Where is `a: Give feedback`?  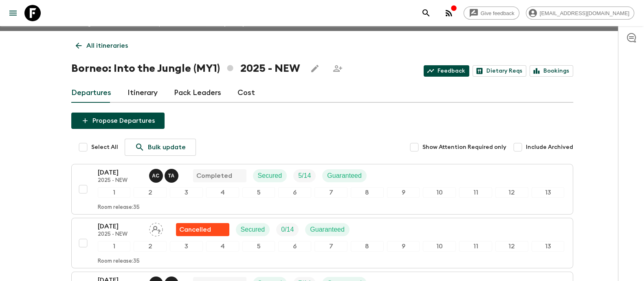 a: Give feedback is located at coordinates (492, 13).